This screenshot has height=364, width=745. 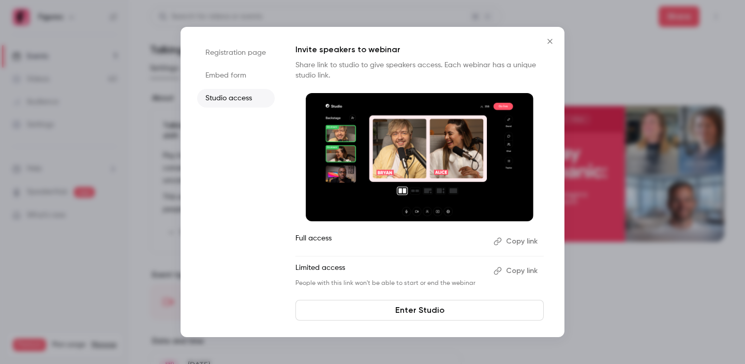 I want to click on li: Registration page, so click(x=236, y=53).